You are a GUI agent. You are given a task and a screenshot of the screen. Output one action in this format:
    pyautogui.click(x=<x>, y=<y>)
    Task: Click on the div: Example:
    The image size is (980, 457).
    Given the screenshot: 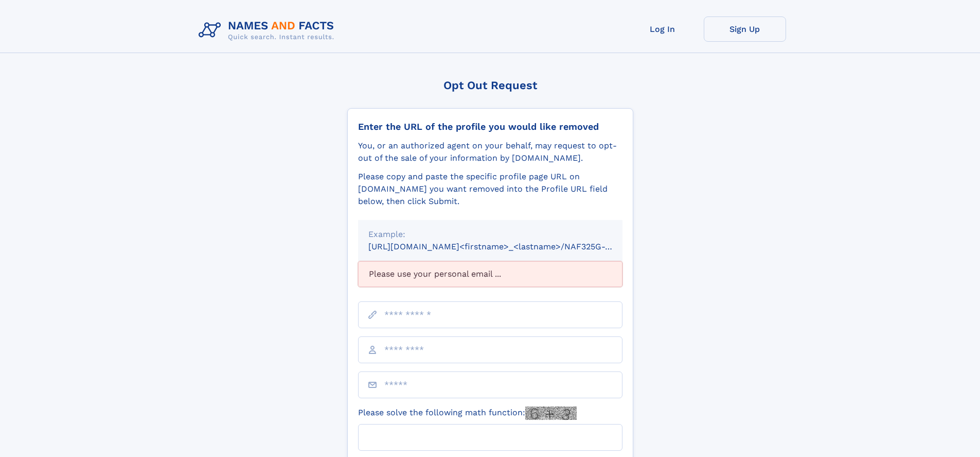 What is the action you would take?
    pyautogui.click(x=490, y=234)
    